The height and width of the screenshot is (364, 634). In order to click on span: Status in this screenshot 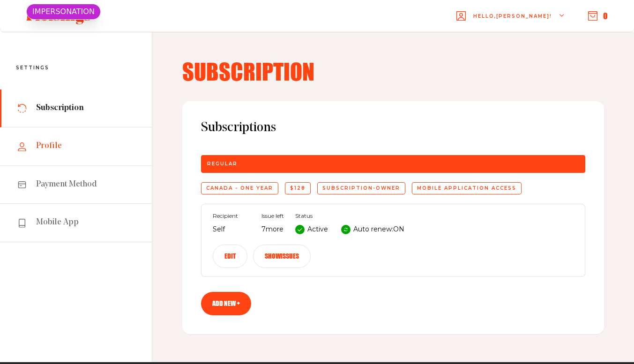, I will do `click(349, 216)`.